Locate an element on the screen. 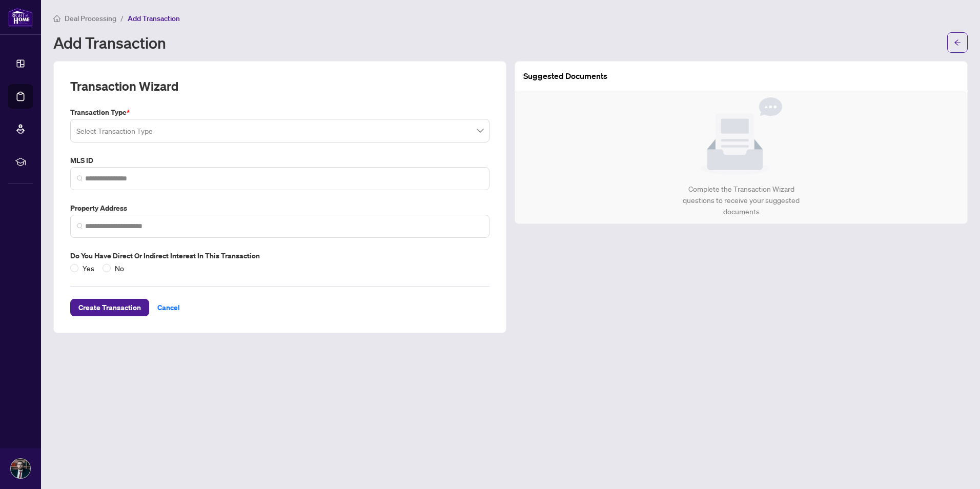  img: logo is located at coordinates (21, 17).